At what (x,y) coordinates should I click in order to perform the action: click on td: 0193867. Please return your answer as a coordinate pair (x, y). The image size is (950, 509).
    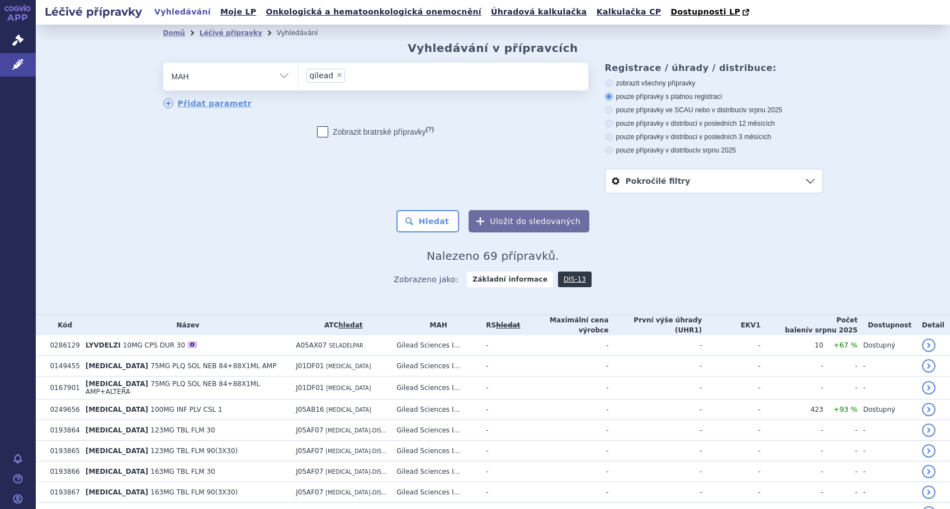
    Looking at the image, I should click on (61, 493).